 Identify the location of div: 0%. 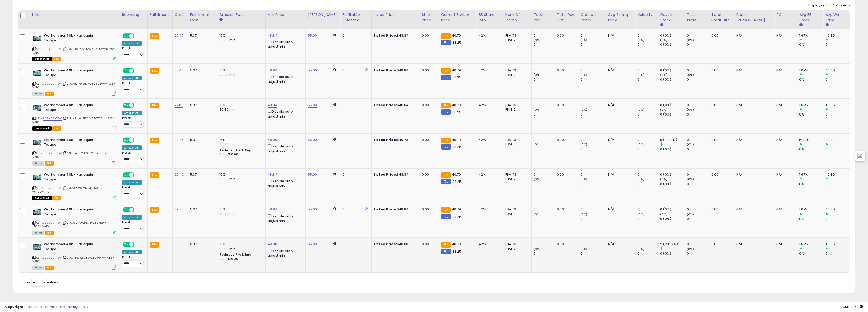
(811, 80).